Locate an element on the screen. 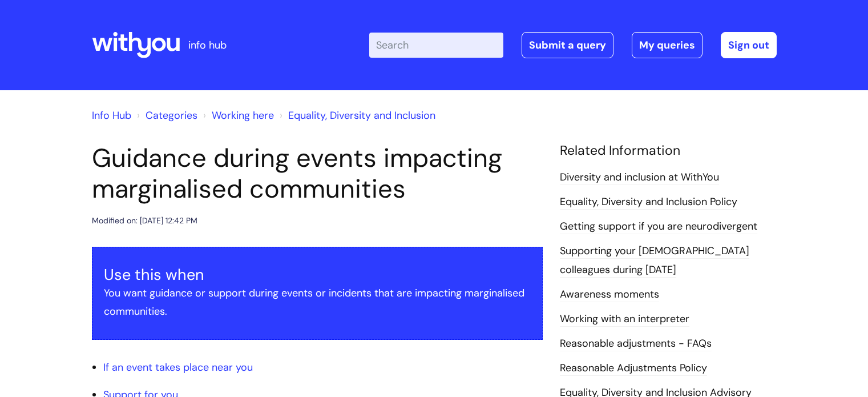  p: You want guidance or support during events or incidents that are impacting marginalised communities. is located at coordinates (317, 302).